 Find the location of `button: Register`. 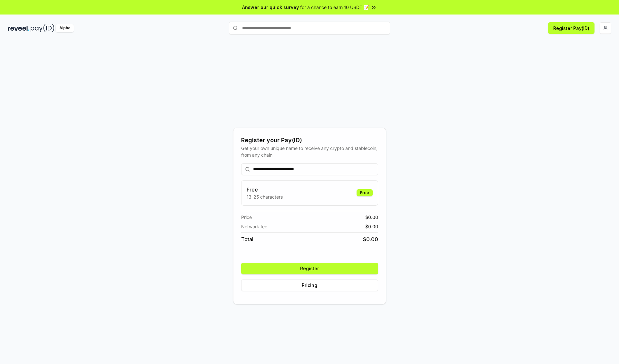

button: Register is located at coordinates (309, 269).